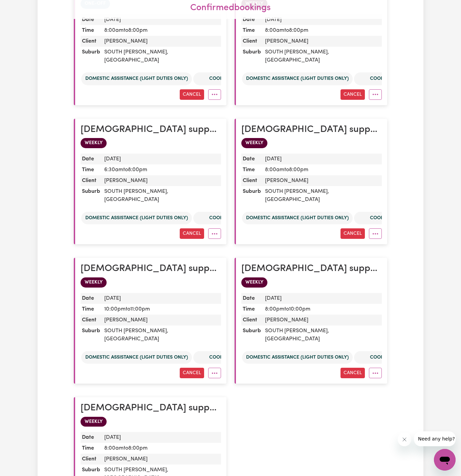  I want to click on h2: confirmed bookings, so click(230, 8).